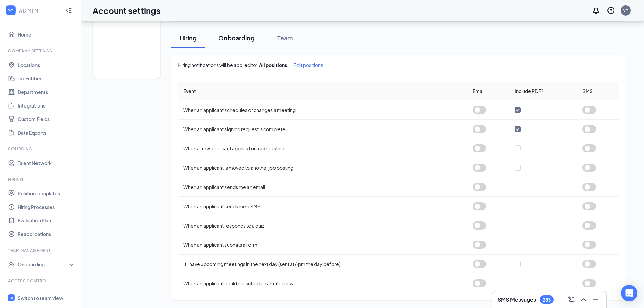 The width and height of the screenshot is (644, 308). I want to click on a: Hiring Processes, so click(47, 207).